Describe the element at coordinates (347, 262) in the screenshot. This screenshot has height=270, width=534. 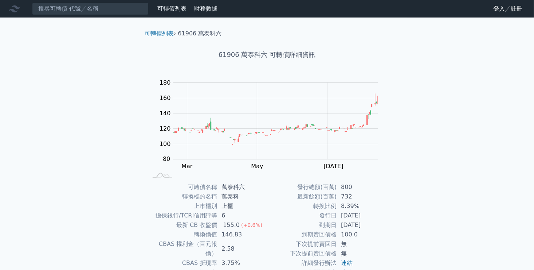
I see `a: 連結` at that location.